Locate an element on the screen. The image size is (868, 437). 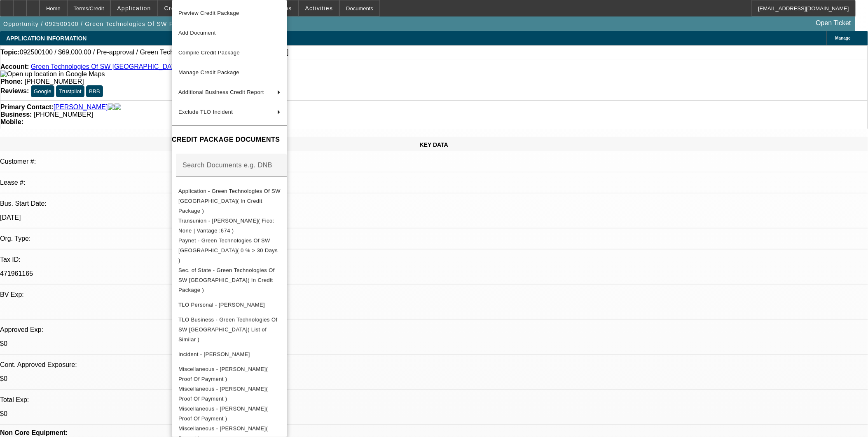
button: Transunion - Taylor, Christopher( Fico: None | Vantage :674 ) is located at coordinates (229, 225).